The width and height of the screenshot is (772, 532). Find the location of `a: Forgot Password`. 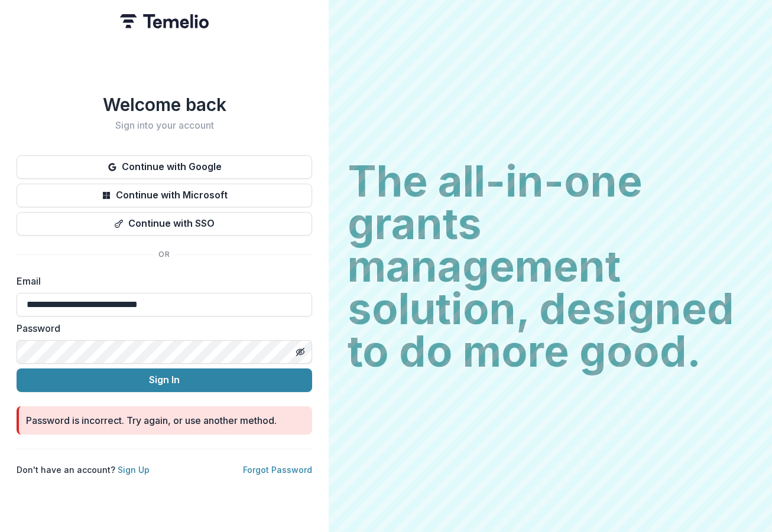

a: Forgot Password is located at coordinates (277, 469).